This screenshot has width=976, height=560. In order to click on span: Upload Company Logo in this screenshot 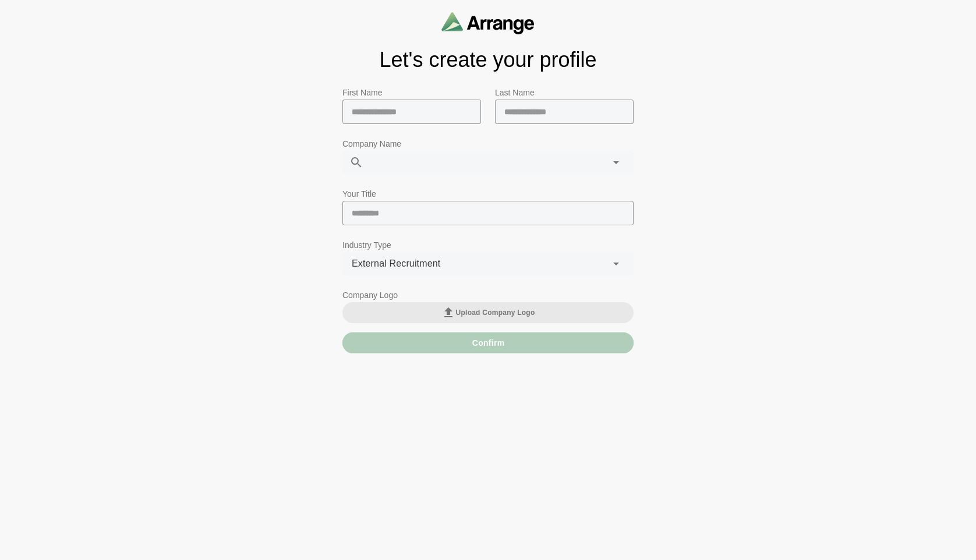, I will do `click(488, 313)`.